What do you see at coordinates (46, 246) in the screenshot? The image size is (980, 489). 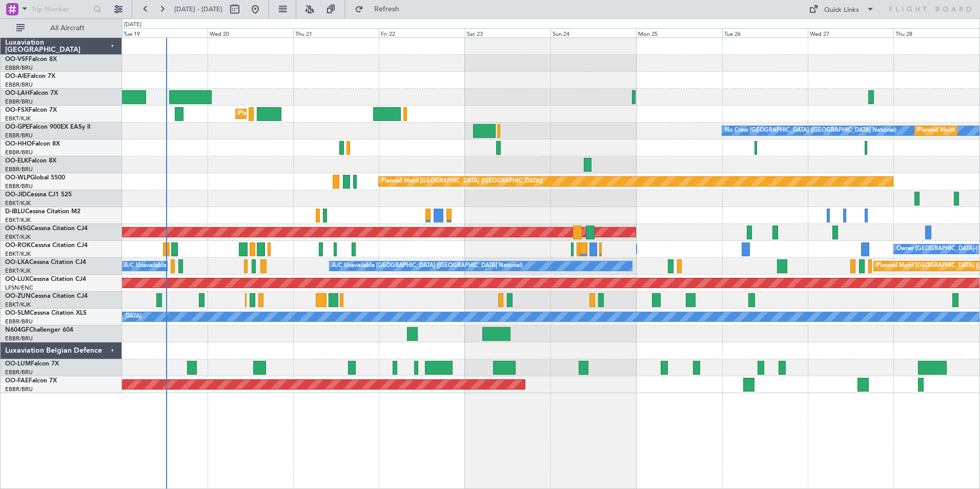 I see `a: OO-ROKCessna Citation CJ4` at bounding box center [46, 246].